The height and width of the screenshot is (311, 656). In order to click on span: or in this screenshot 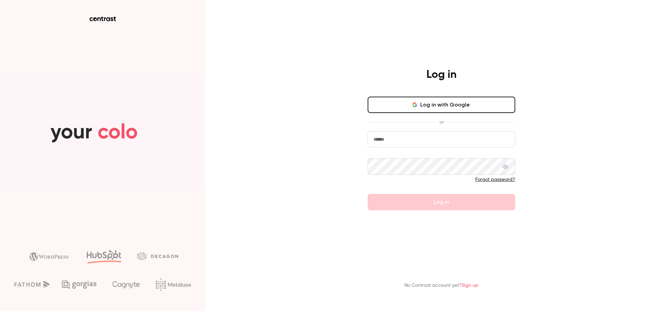, I will do `click(442, 122)`.